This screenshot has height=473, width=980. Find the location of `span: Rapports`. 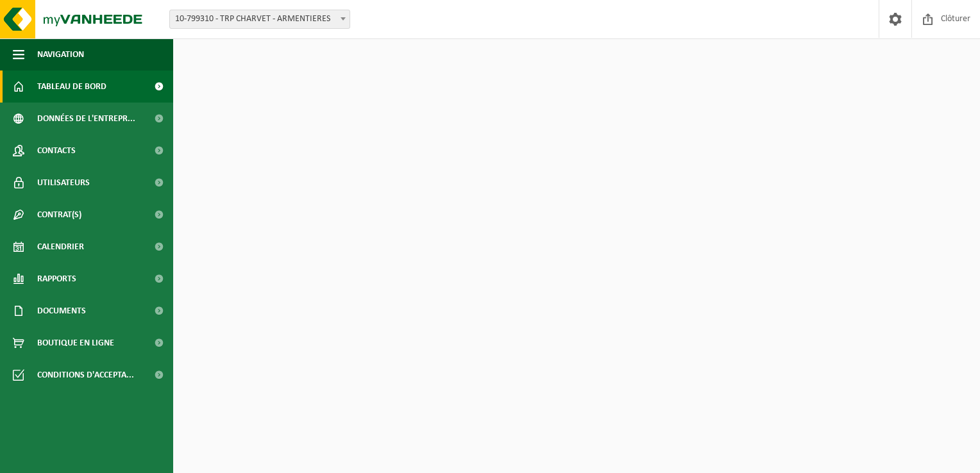

span: Rapports is located at coordinates (56, 279).